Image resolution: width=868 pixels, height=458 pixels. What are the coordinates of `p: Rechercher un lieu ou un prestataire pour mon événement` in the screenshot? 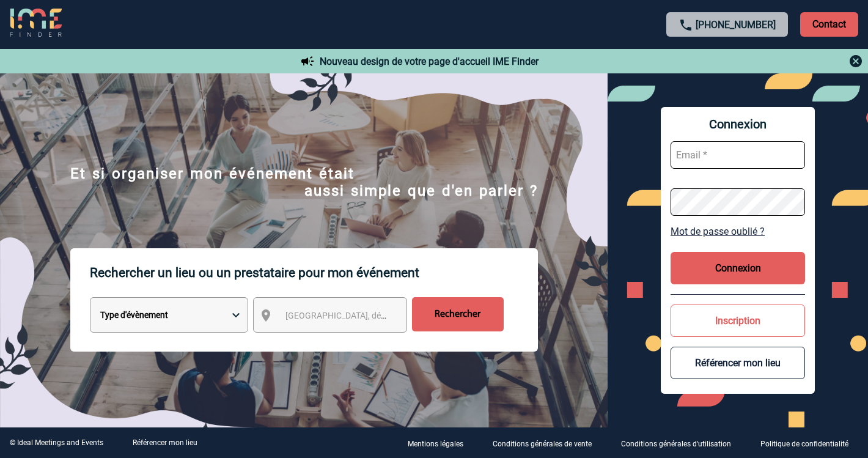 It's located at (313, 273).